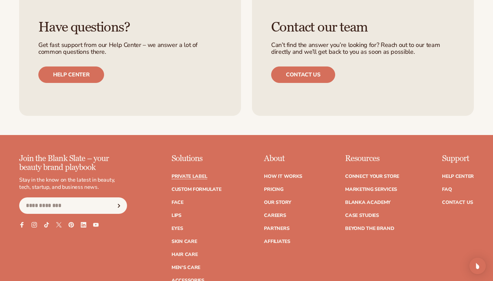 The width and height of the screenshot is (493, 281). What do you see at coordinates (177, 202) in the screenshot?
I see `a: Face` at bounding box center [177, 202].